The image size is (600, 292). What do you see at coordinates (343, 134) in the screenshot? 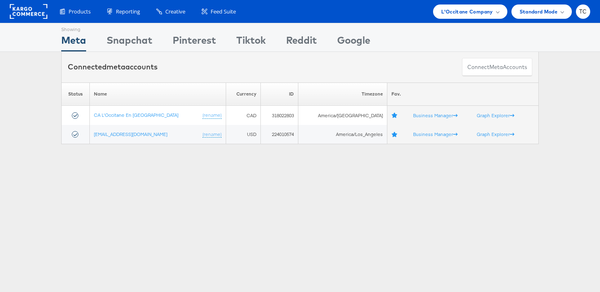
I see `td: America/Los_Angeles` at bounding box center [343, 134].